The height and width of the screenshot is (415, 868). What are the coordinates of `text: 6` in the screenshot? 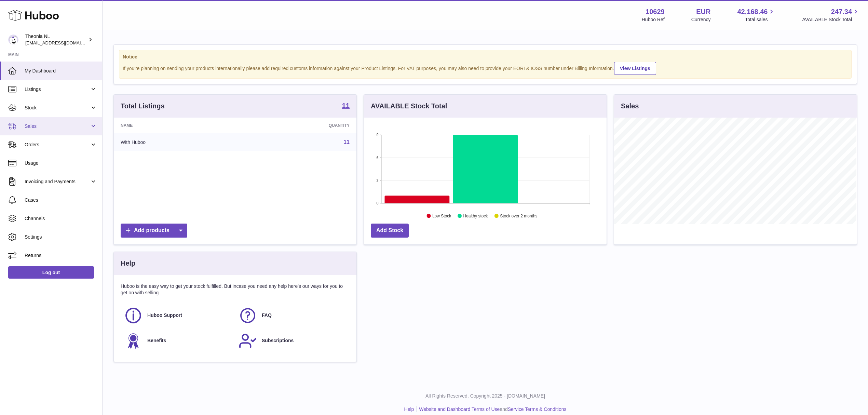 It's located at (377, 157).